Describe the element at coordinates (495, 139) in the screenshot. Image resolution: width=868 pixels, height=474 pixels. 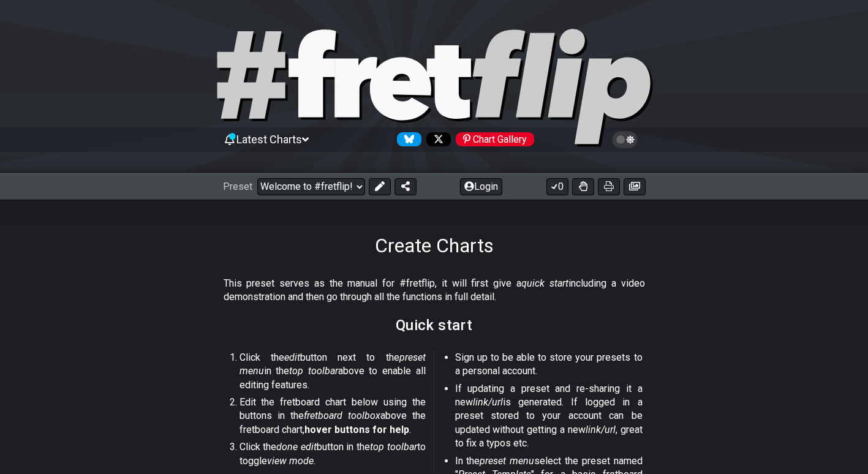
I see `div: Chart Gallery` at that location.